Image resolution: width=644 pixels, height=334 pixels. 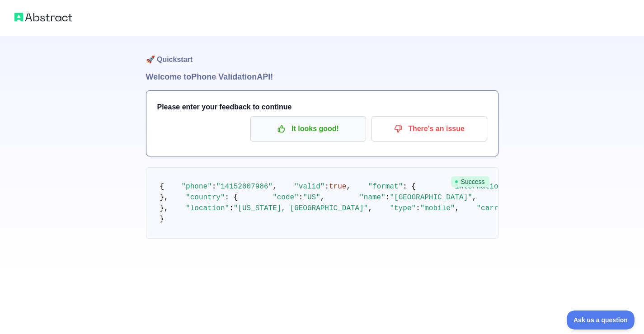 What do you see at coordinates (208, 208) in the screenshot?
I see `span: "location"` at bounding box center [208, 208].